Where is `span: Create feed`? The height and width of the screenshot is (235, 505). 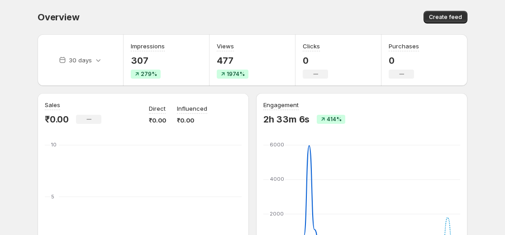 span: Create feed is located at coordinates (445, 17).